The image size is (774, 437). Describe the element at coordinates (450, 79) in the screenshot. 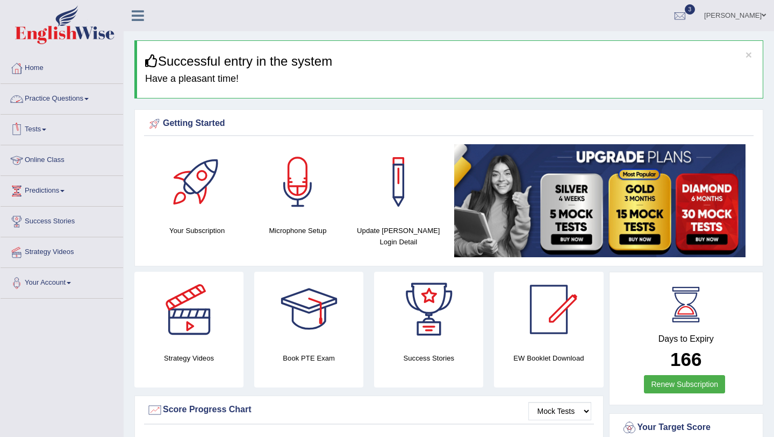

I see `h4: Have a pleasant time!` at that location.